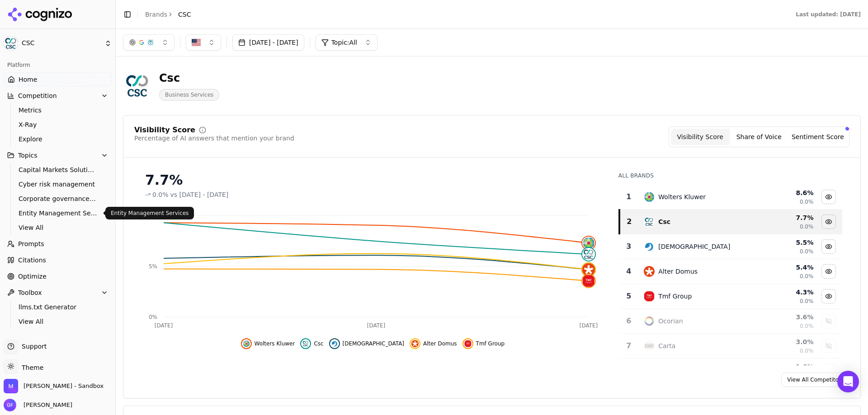  I want to click on a: Explore, so click(58, 139).